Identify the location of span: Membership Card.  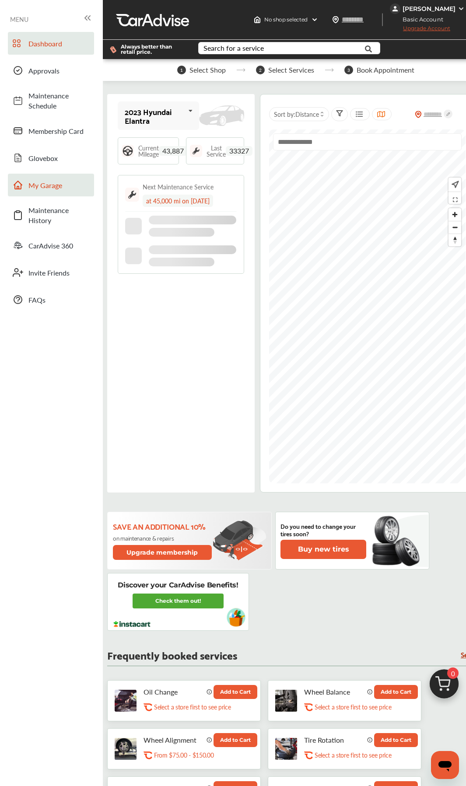
(59, 131).